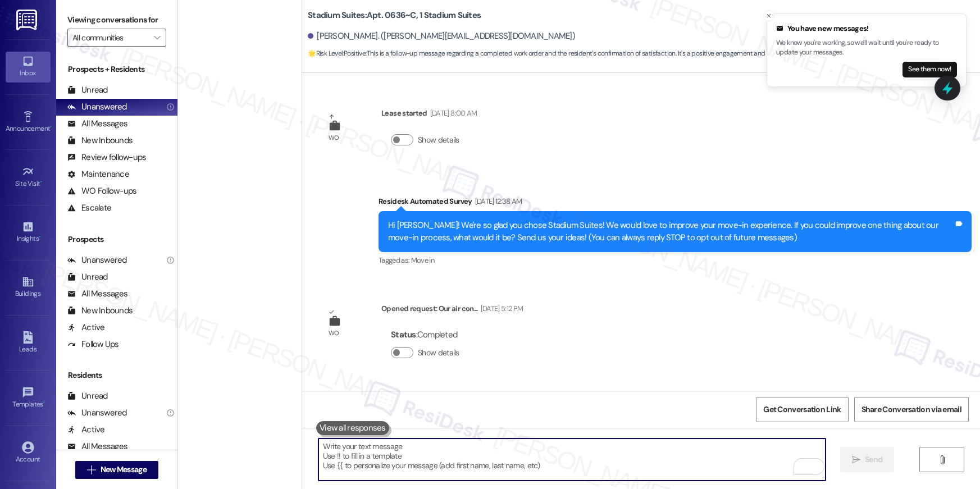 The height and width of the screenshot is (489, 980). Describe the element at coordinates (867, 459) in the screenshot. I see `button: Send` at that location.